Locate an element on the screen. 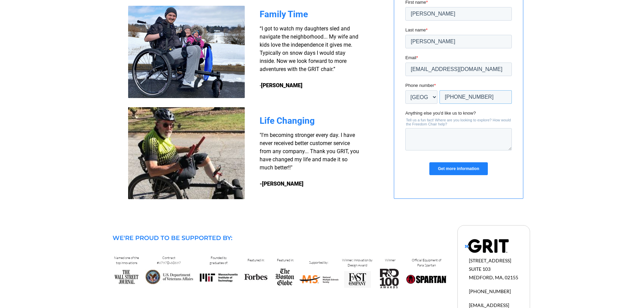  span: Named one of the top innovations is located at coordinates (127, 260).